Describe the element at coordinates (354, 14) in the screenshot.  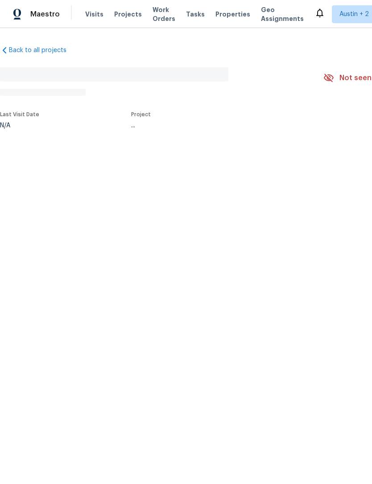
I see `span: Austin + 2` at that location.